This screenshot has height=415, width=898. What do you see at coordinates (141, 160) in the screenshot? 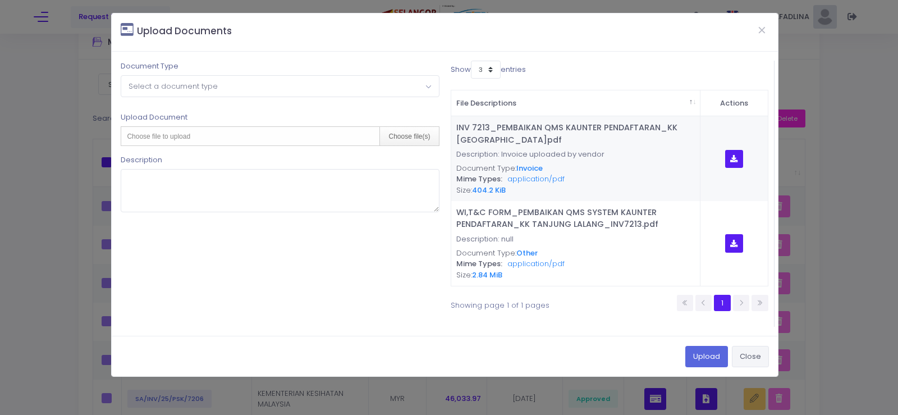
I see `label: Description` at bounding box center [141, 160].